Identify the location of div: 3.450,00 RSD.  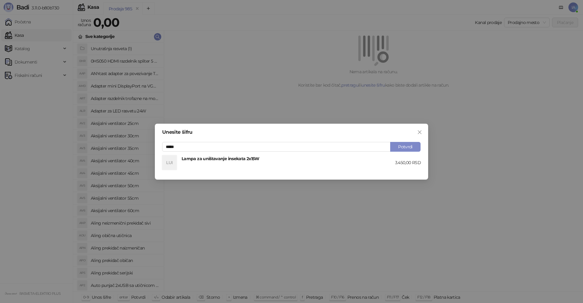
(408, 162).